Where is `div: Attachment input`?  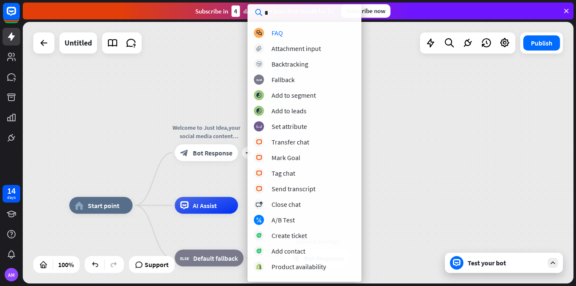
div: Attachment input is located at coordinates (296, 48).